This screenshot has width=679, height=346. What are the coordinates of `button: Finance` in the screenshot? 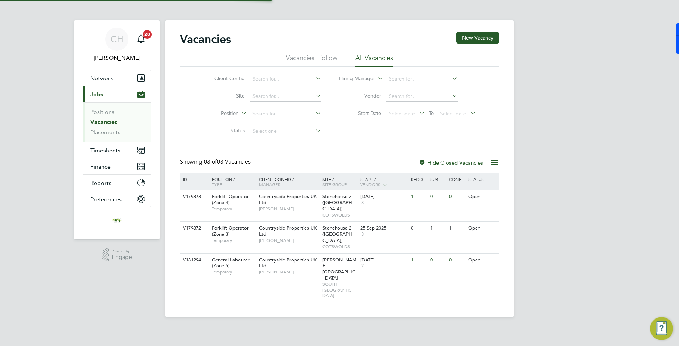 It's located at (117, 167).